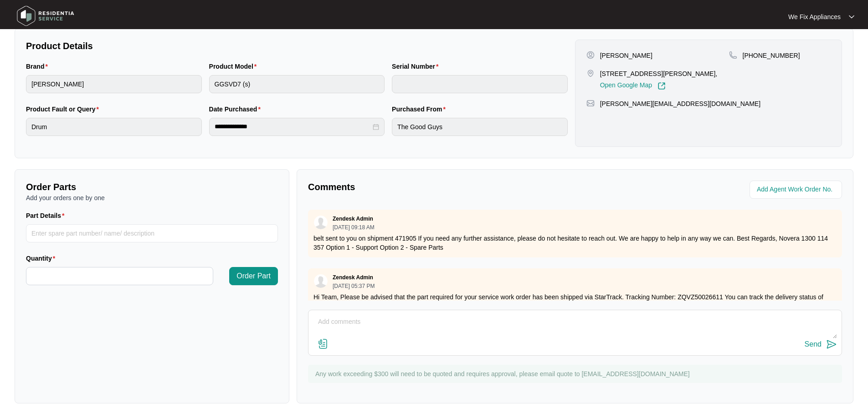  What do you see at coordinates (821, 344) in the screenshot?
I see `button: Send` at bounding box center [821, 344].